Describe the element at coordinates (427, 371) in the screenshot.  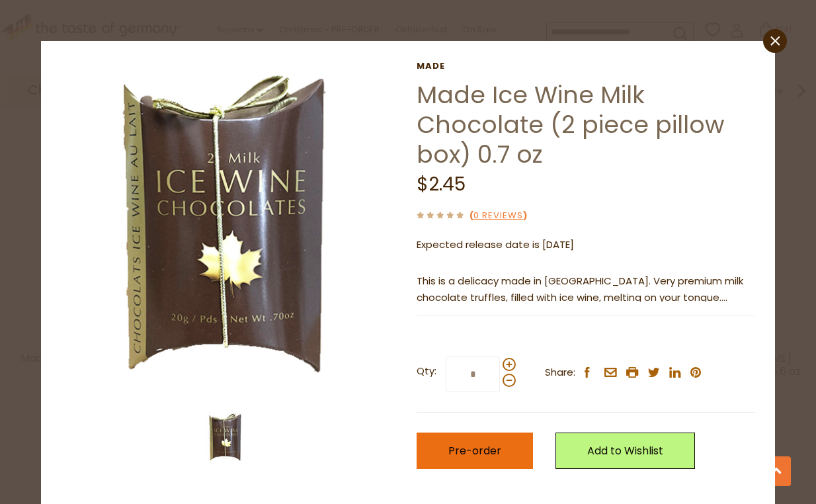
I see `strong: Qty:` at that location.